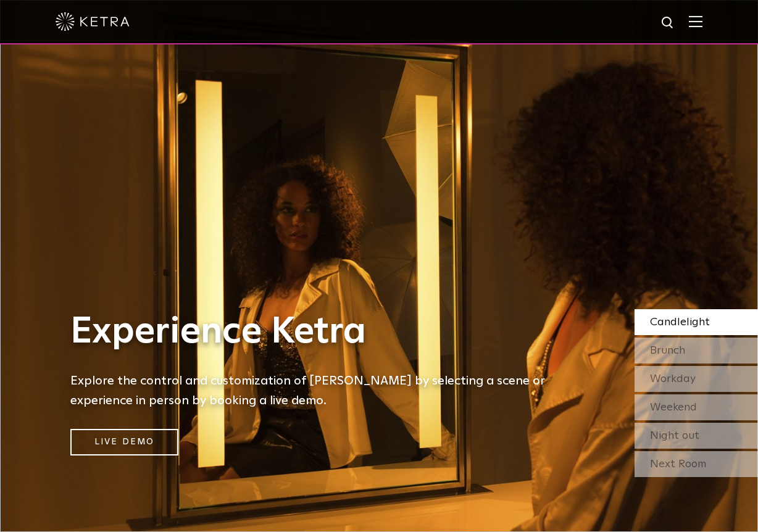 The image size is (758, 532). What do you see at coordinates (667, 350) in the screenshot?
I see `span: Brunch` at bounding box center [667, 350].